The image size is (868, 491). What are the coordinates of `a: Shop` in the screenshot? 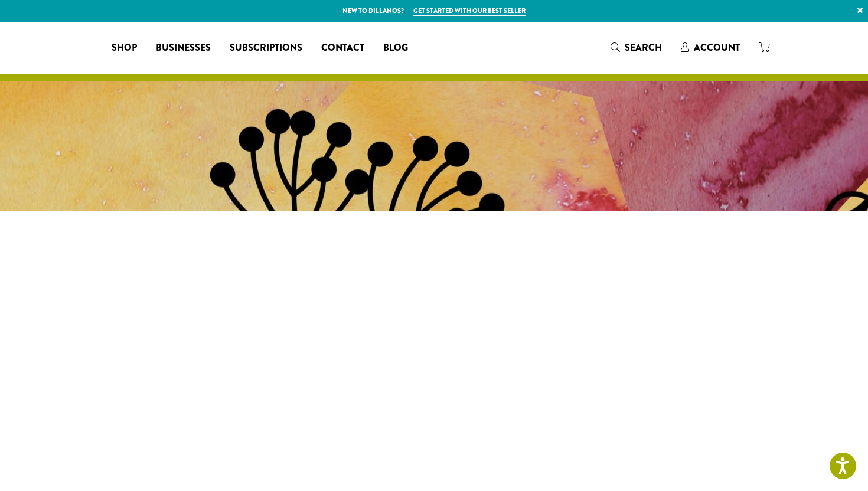 It's located at (124, 48).